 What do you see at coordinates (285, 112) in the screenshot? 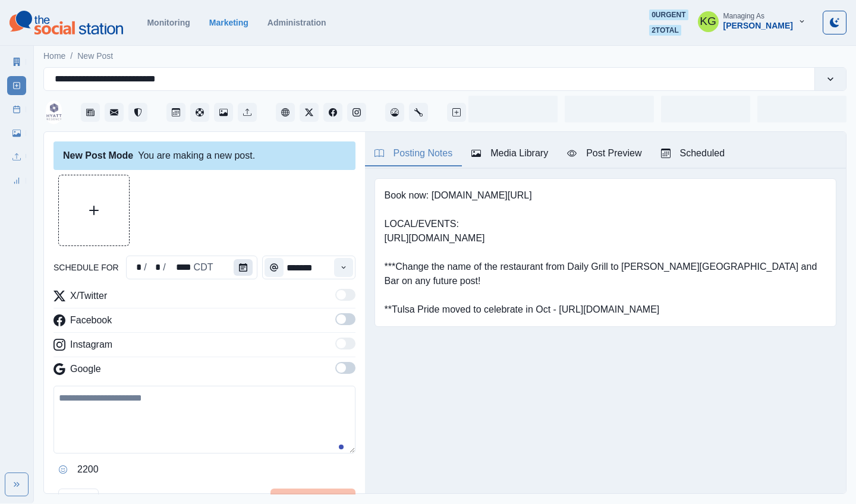
I see `a: Client Website` at bounding box center [285, 112].